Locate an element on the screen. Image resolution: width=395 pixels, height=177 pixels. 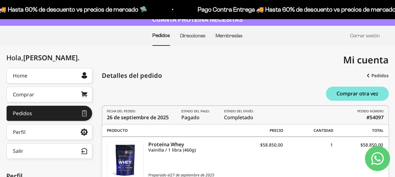
button: Salir is located at coordinates (49, 151).